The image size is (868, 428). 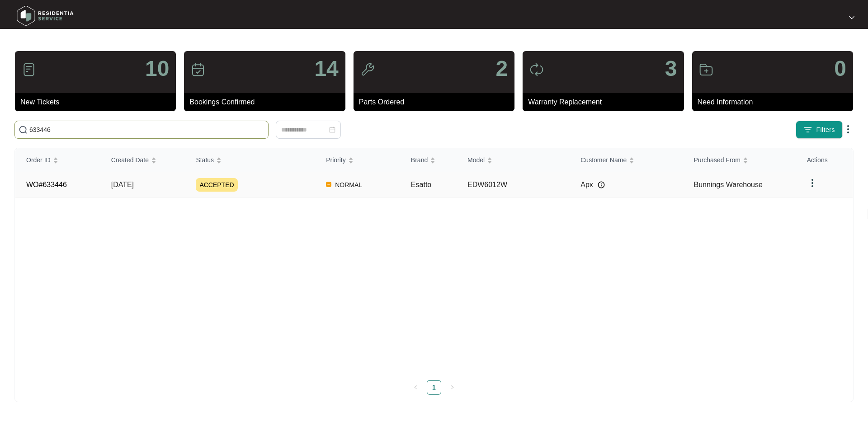 I want to click on span: left, so click(x=416, y=388).